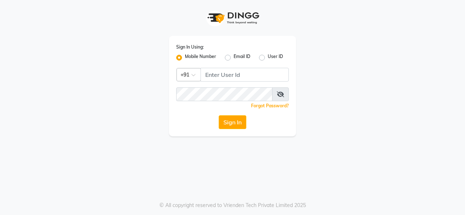 The height and width of the screenshot is (215, 465). What do you see at coordinates (233, 18) in the screenshot?
I see `img: logo1.svg` at bounding box center [233, 18].